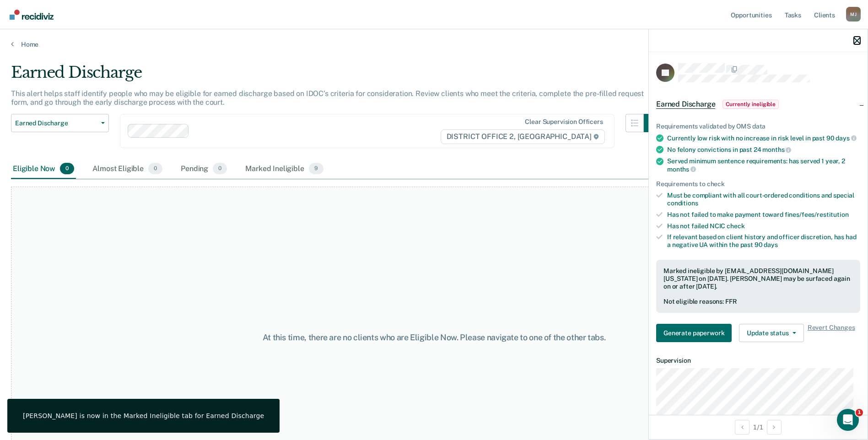 The image size is (868, 440). What do you see at coordinates (763, 165) in the screenshot?
I see `div: Served minimum sentence requirements: has served 1 year, 2` at bounding box center [763, 165].